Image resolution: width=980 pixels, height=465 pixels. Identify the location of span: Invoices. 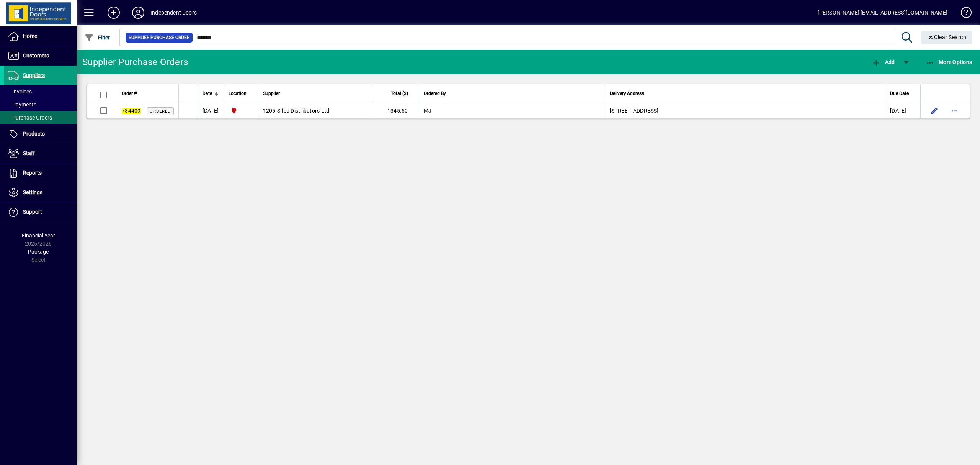
(19, 92).